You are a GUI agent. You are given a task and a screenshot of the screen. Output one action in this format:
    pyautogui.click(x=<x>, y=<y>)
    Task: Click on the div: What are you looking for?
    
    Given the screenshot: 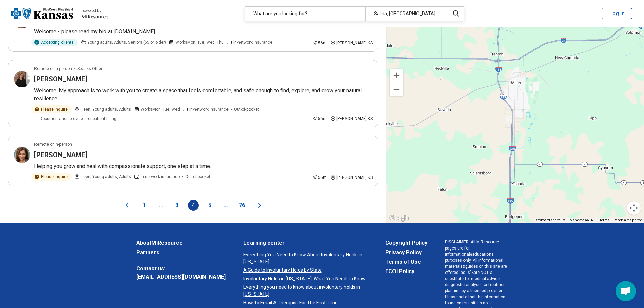 What is the action you would take?
    pyautogui.click(x=305, y=13)
    